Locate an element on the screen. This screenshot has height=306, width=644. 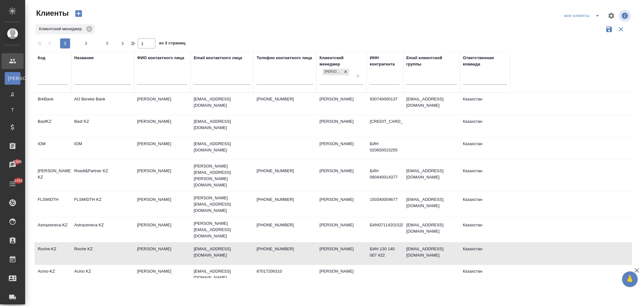
span: 3 is located at coordinates (107, 43).